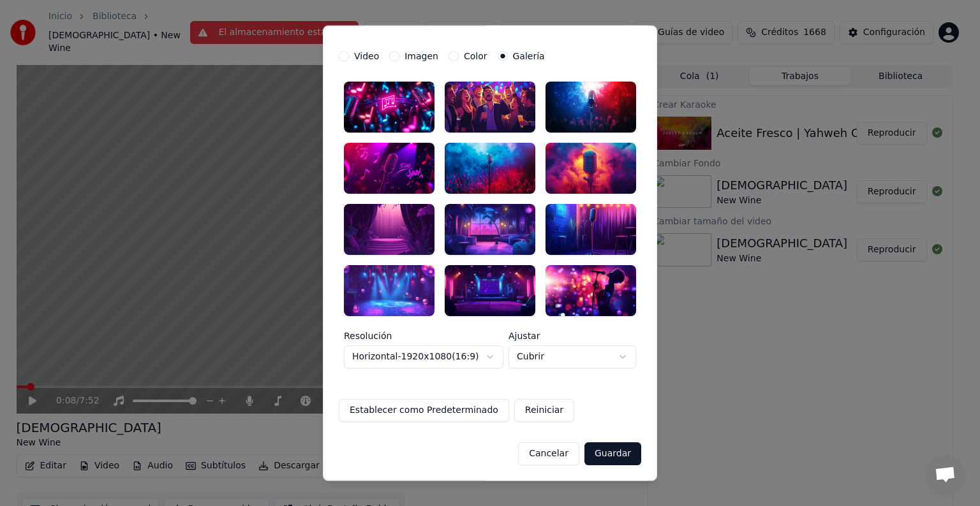  Describe the element at coordinates (424, 410) in the screenshot. I see `button: Establecer como Predeterminado` at that location.